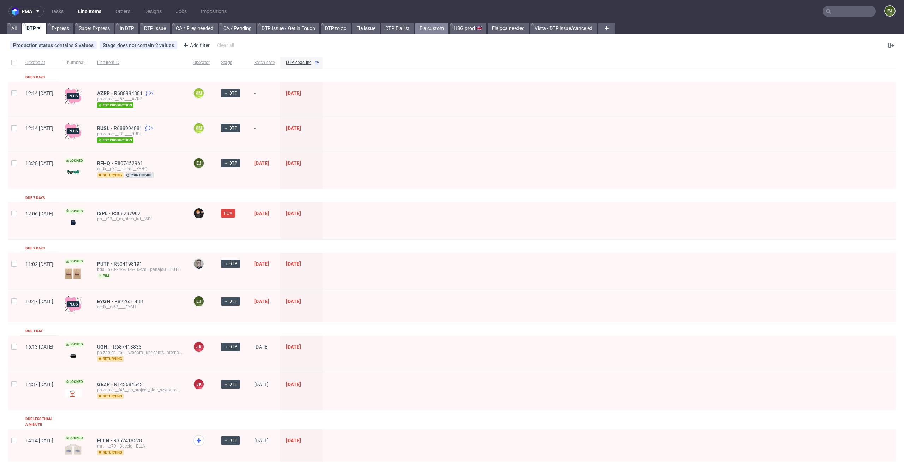 The height and width of the screenshot is (462, 904). Describe the element at coordinates (105, 128) in the screenshot. I see `a: RUSL` at that location.